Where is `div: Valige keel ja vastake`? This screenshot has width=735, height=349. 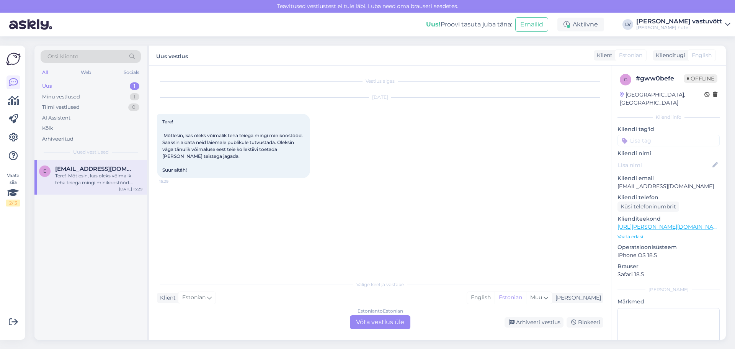
div: Valige keel ja vastake is located at coordinates (380, 285).